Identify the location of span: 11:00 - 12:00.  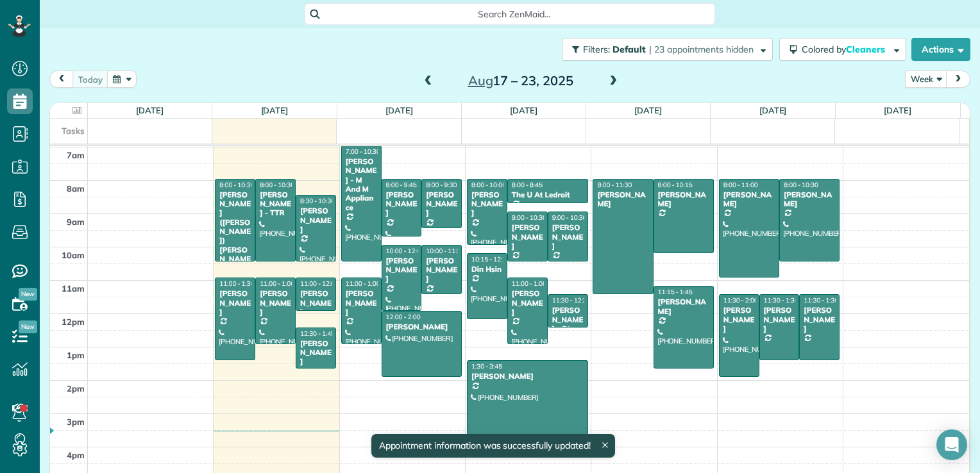
(319, 283).